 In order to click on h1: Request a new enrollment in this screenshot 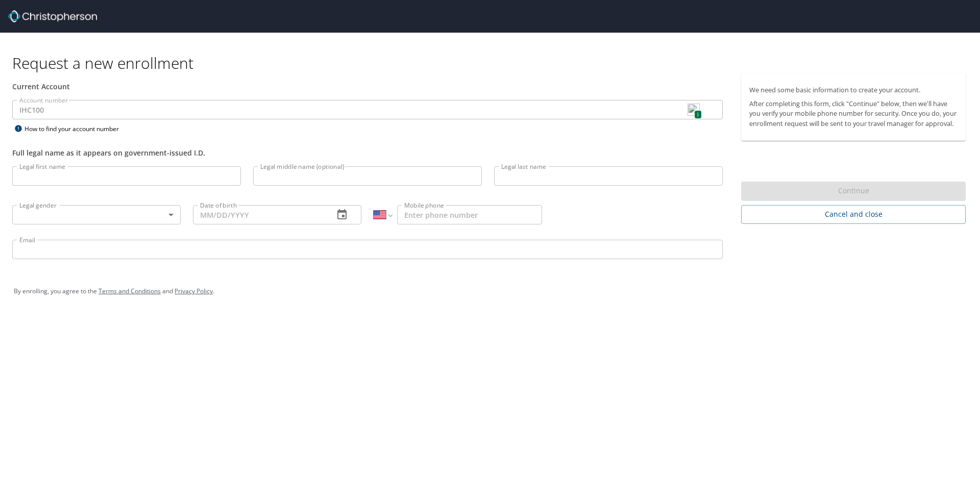, I will do `click(493, 63)`.